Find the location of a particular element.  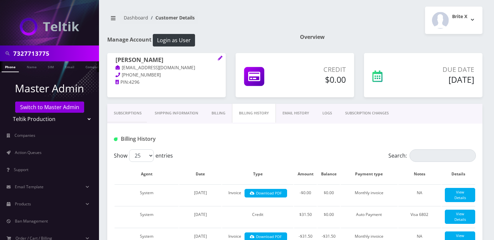

td: -$0.00 is located at coordinates (305, 195).